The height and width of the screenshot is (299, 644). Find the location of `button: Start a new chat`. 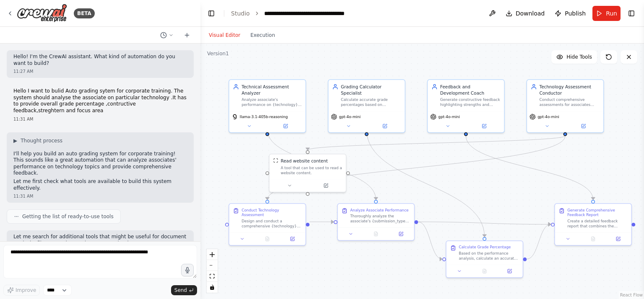

button: Start a new chat is located at coordinates (187, 35).